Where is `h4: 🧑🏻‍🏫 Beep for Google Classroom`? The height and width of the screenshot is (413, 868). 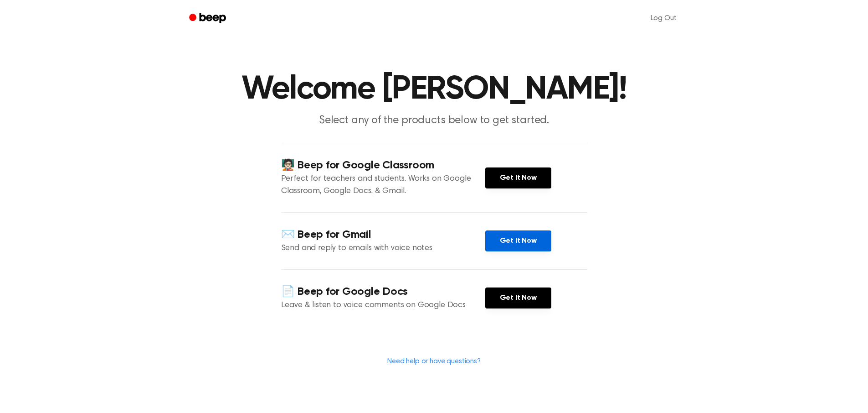 h4: 🧑🏻‍🏫 Beep for Google Classroom is located at coordinates (383, 165).